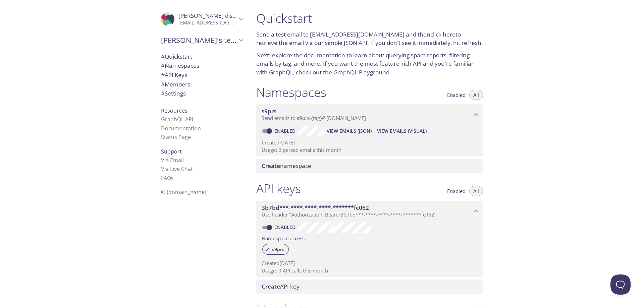 Image resolution: width=644 pixels, height=308 pixels. I want to click on h1: Namespaces, so click(291, 92).